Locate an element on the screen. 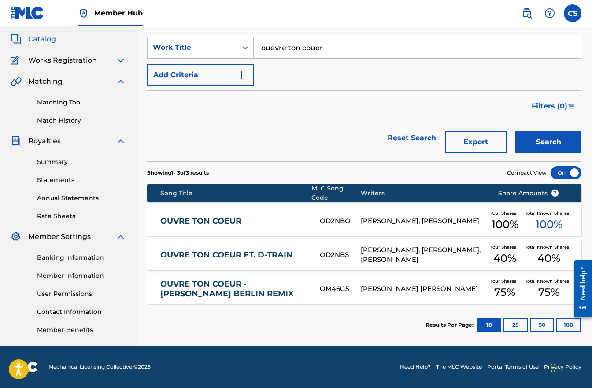 This screenshot has width=592, height=388. a: The MLC Website is located at coordinates (459, 367).